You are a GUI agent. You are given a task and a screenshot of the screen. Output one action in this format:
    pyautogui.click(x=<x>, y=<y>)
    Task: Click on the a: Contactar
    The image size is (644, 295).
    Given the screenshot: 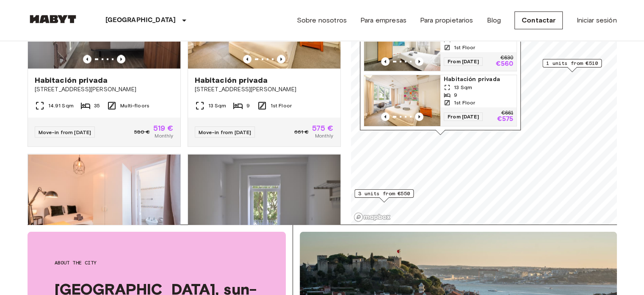 What is the action you would take?
    pyautogui.click(x=539, y=20)
    